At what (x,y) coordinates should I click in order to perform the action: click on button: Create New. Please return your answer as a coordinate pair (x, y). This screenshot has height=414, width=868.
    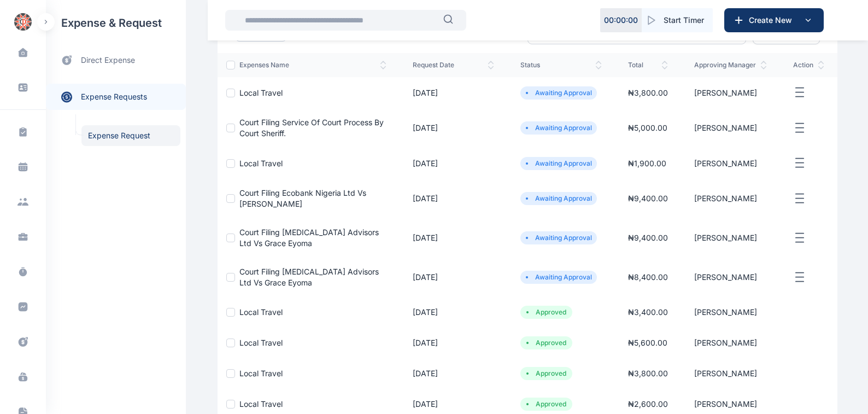
    Looking at the image, I should click on (774, 20).